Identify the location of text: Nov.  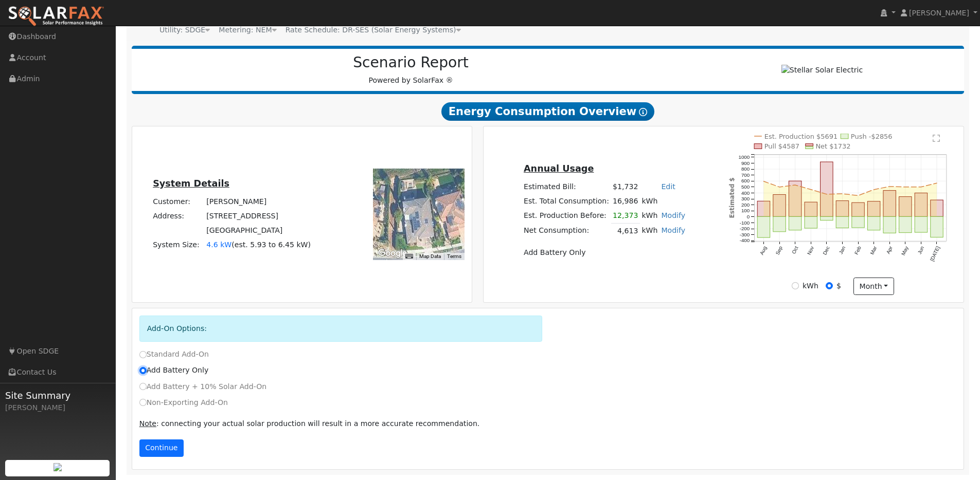
(810, 250).